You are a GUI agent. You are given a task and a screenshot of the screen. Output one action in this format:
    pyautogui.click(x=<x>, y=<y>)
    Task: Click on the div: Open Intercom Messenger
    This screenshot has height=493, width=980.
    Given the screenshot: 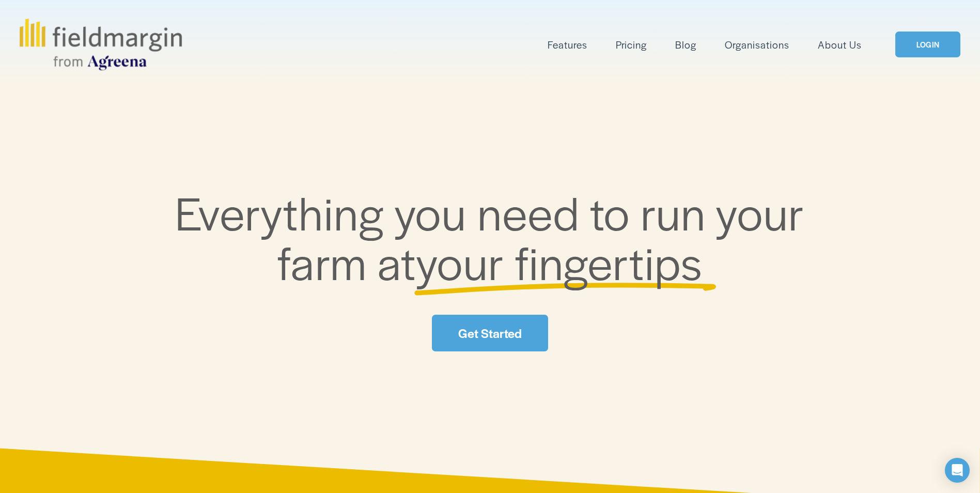 What is the action you would take?
    pyautogui.click(x=957, y=470)
    